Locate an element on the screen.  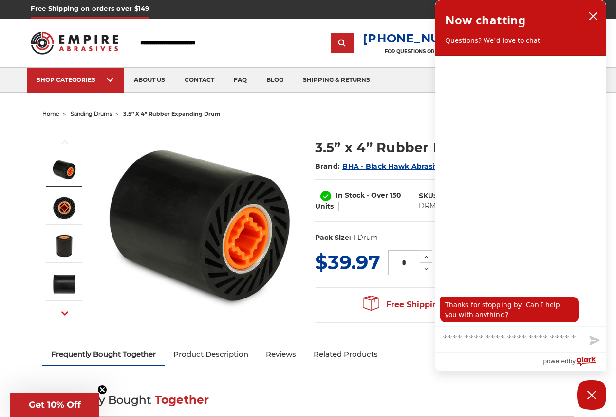
dt: SKU: is located at coordinates (427, 195).